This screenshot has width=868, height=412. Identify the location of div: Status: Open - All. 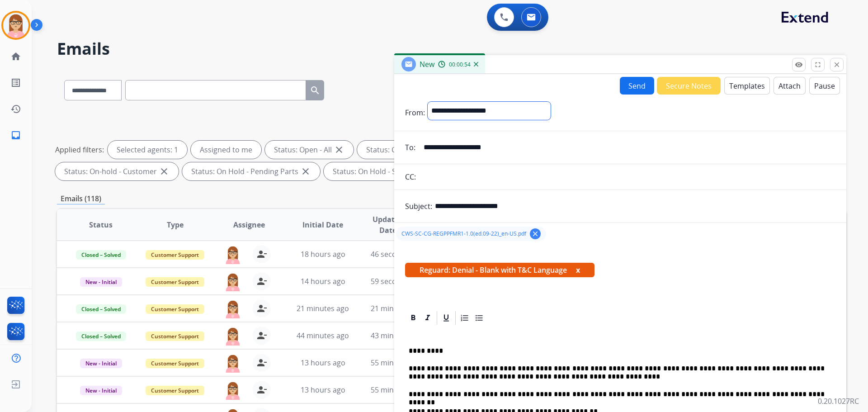
(309, 150).